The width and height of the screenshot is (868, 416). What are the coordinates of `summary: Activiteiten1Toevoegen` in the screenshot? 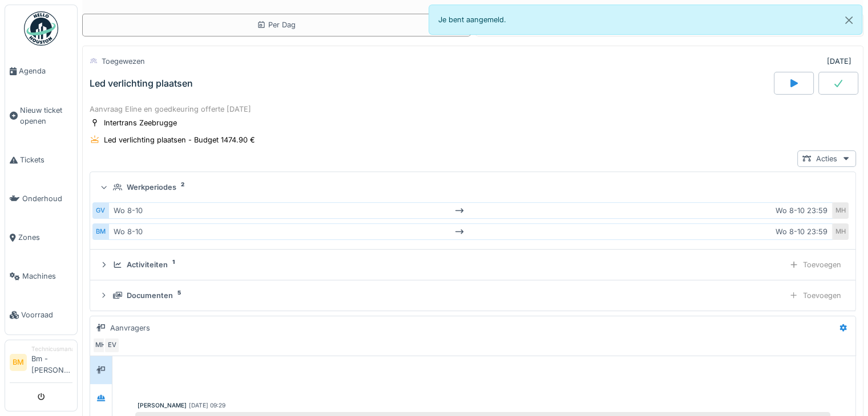 It's located at (472, 265).